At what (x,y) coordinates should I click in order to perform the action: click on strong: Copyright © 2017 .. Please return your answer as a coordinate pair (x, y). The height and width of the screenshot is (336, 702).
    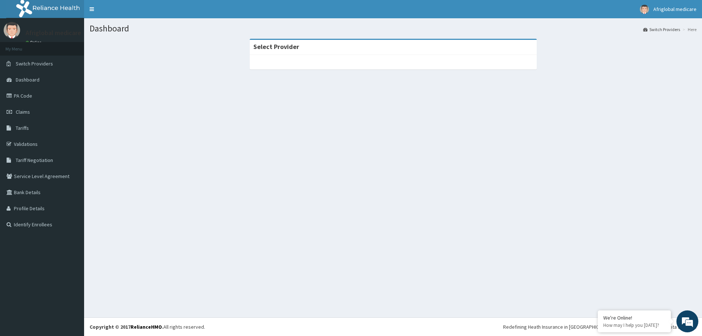
    Looking at the image, I should click on (126, 327).